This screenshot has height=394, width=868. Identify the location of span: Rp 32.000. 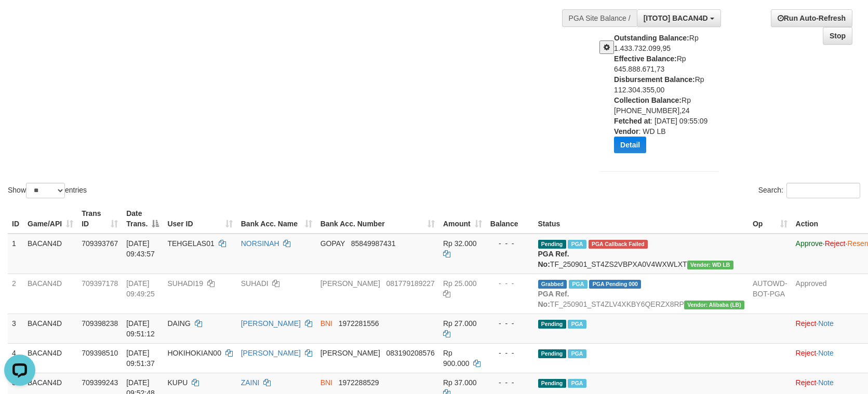
(460, 243).